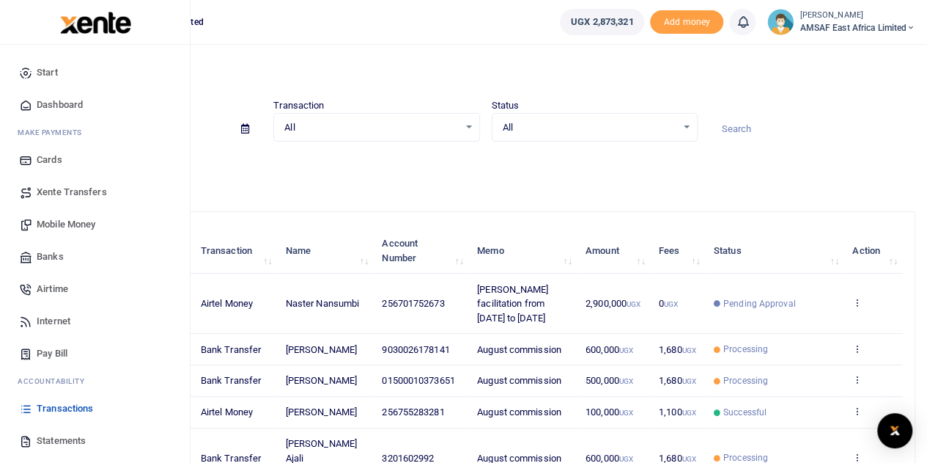  Describe the element at coordinates (323, 303) in the screenshot. I see `span: Naster Nansumbi` at that location.